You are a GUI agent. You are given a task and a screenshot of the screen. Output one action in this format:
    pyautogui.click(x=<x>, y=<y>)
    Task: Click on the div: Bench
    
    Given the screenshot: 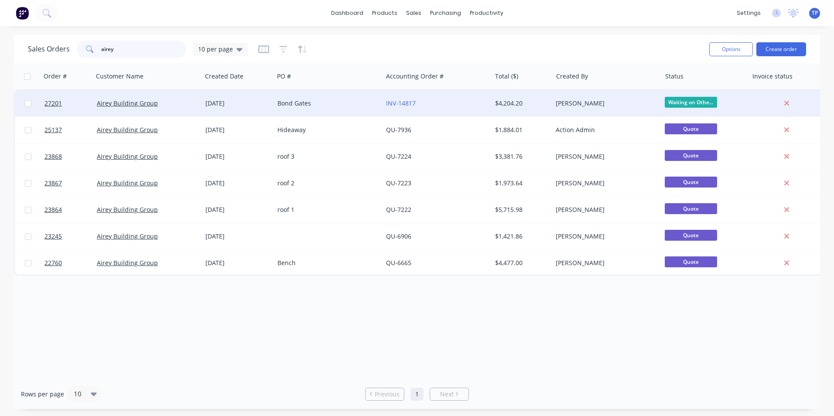 What is the action you would take?
    pyautogui.click(x=326, y=263)
    